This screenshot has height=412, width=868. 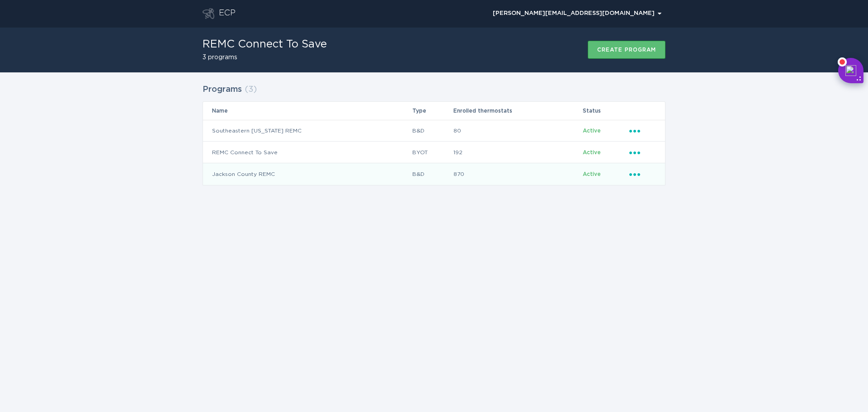 What do you see at coordinates (517, 111) in the screenshot?
I see `th: Enrolled thermostats` at bounding box center [517, 111].